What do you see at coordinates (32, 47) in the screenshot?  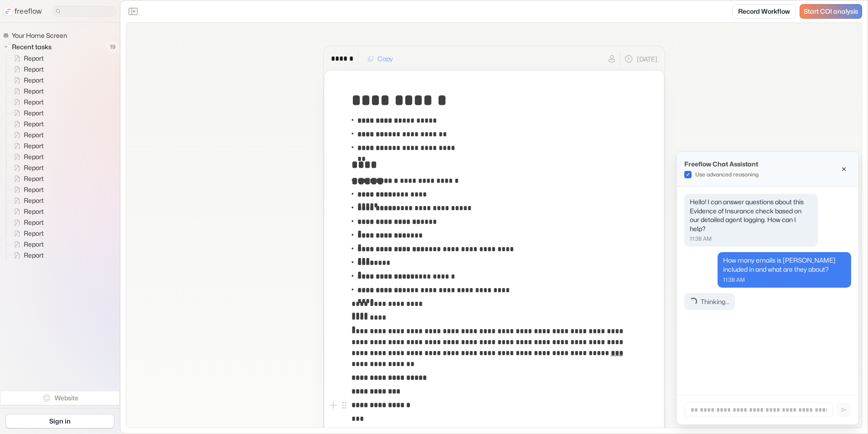 I see `span: Recent tasks` at bounding box center [32, 47].